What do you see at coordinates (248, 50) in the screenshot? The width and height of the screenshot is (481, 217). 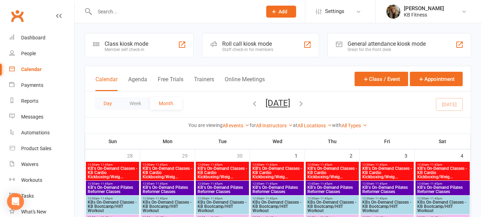 I see `div: Staff check-in for members` at bounding box center [248, 50].